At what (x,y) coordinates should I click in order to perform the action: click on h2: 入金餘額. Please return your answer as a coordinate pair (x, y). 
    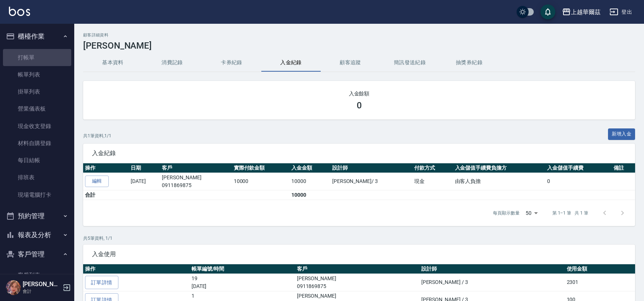
    Looking at the image, I should click on (359, 93).